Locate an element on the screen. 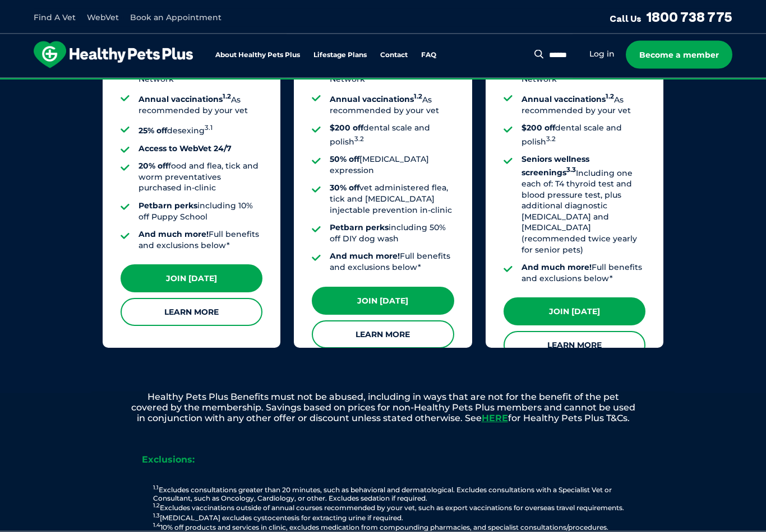 The image size is (766, 532). li: Including one each of: T4 thyroid test and blood pressure test, plus additional diagnostic [MEDIC... is located at coordinates (583, 205).